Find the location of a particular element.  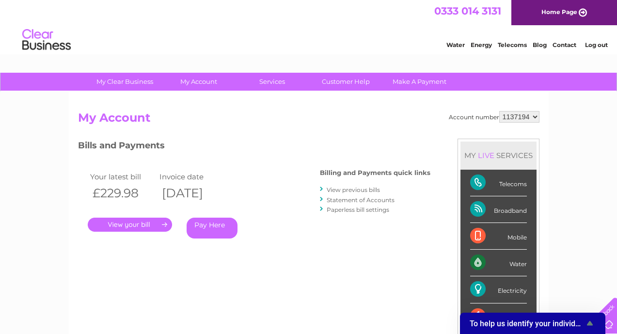

a: 0333 014 3131 is located at coordinates (468, 11).